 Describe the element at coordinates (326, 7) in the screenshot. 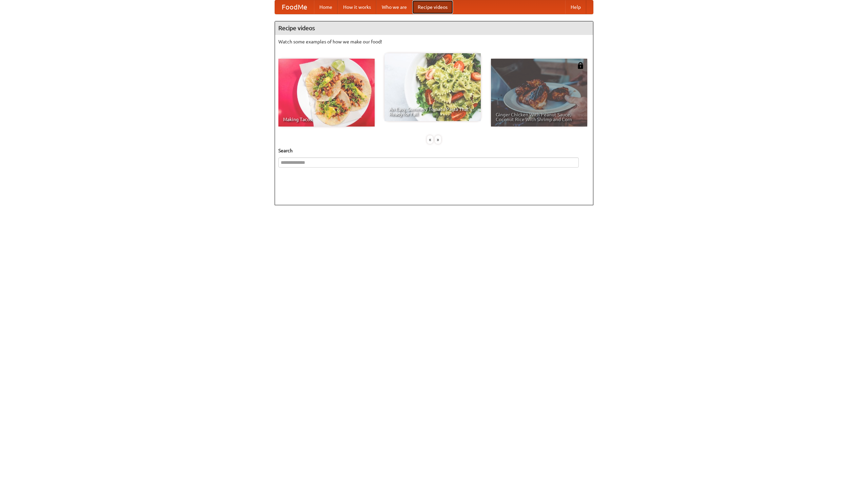

I see `a: Home` at that location.